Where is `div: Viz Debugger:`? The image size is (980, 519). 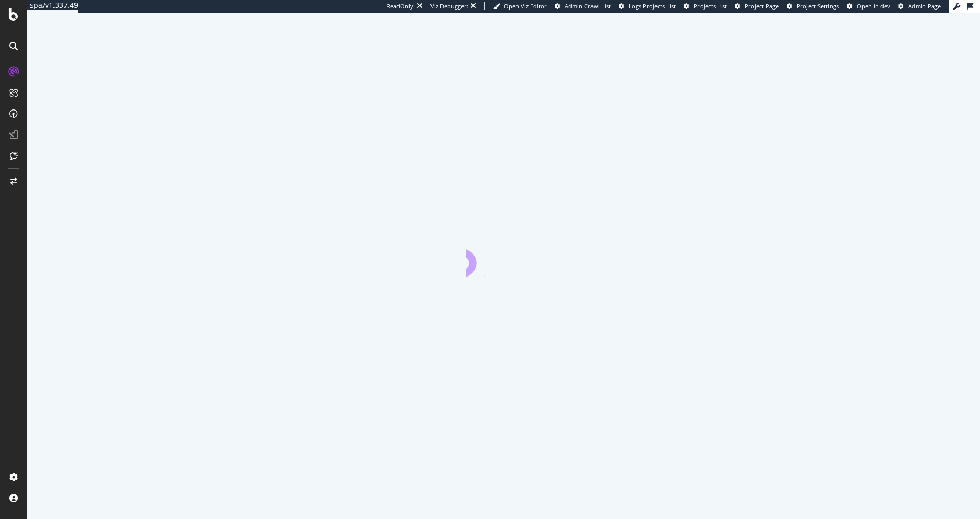 div: Viz Debugger: is located at coordinates (449, 6).